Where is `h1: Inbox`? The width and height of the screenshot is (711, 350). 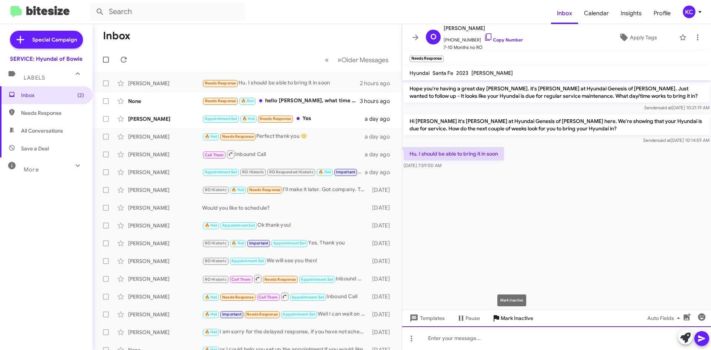 h1: Inbox is located at coordinates (117, 36).